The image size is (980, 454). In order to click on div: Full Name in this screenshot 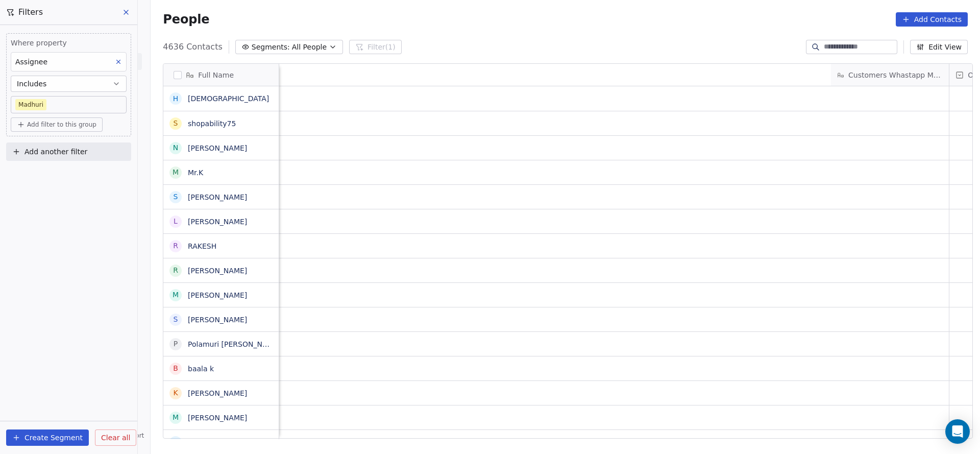, I will do `click(221, 74)`.